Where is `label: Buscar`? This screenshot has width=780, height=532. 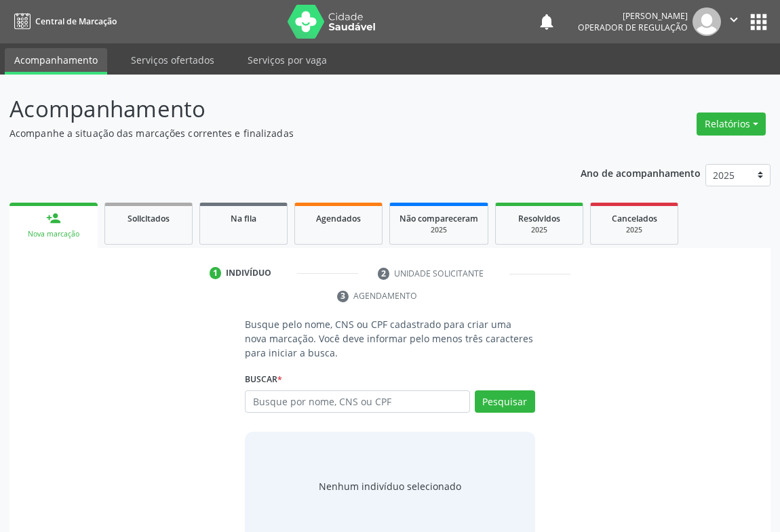
label: Buscar is located at coordinates (263, 379).